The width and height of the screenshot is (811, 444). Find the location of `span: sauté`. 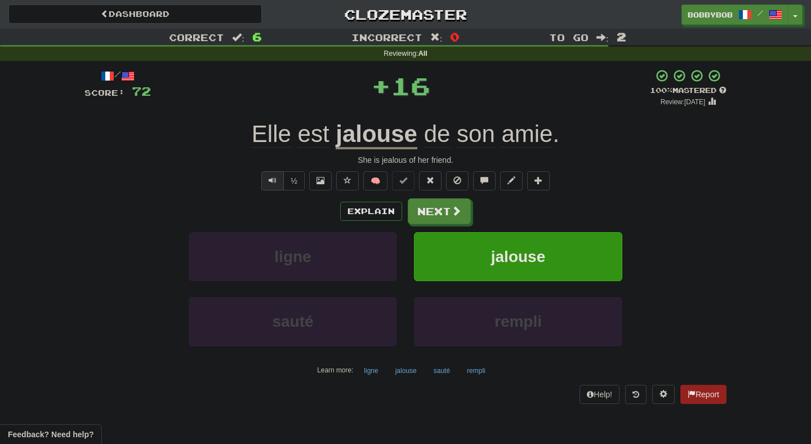

span: sauté is located at coordinates (292, 321).